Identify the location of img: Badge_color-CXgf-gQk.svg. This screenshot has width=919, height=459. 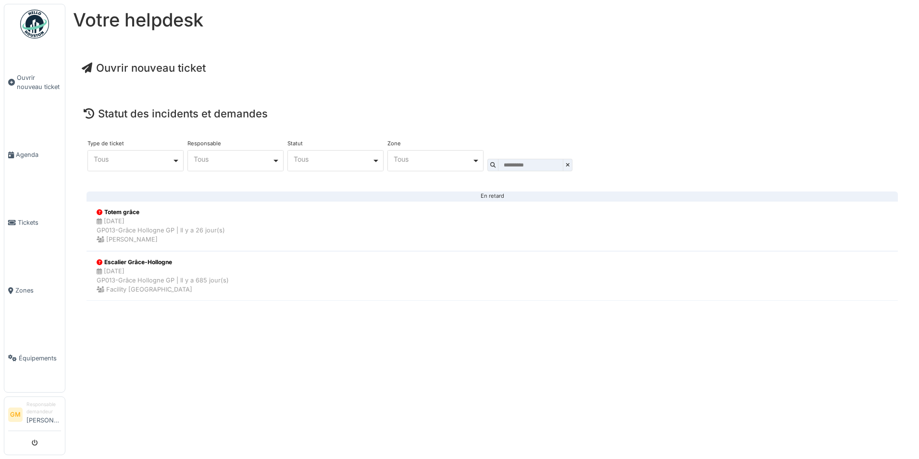
(35, 24).